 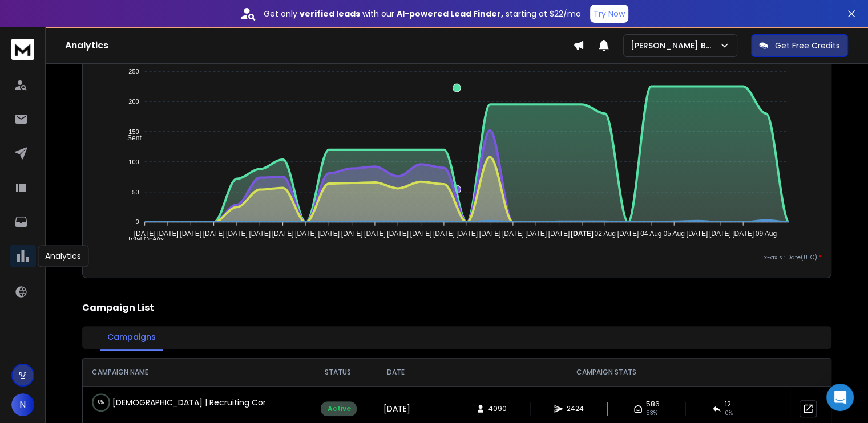 I want to click on tspan: 250, so click(x=133, y=72).